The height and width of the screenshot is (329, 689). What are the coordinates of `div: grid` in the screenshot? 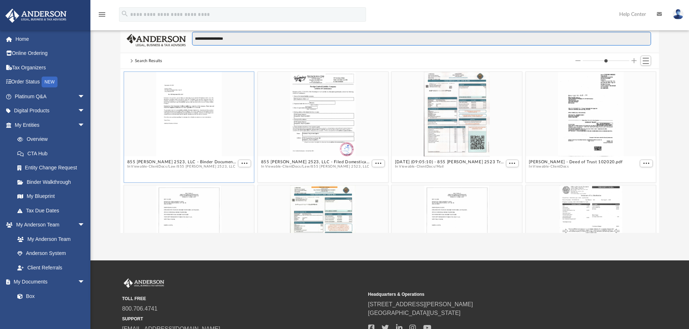 It's located at (390, 151).